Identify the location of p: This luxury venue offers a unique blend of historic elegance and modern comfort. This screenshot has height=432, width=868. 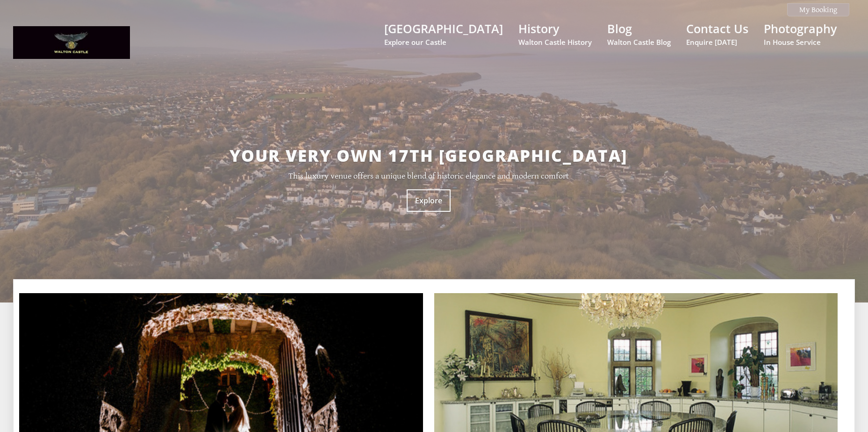
(428, 175).